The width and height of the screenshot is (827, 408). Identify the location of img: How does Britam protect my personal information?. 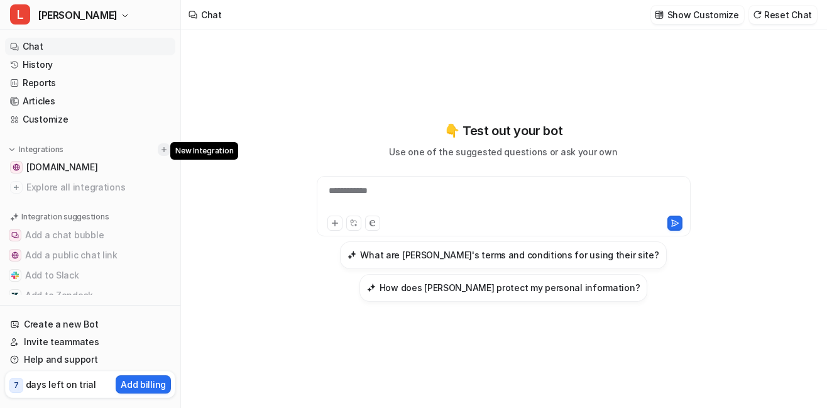
(372, 287).